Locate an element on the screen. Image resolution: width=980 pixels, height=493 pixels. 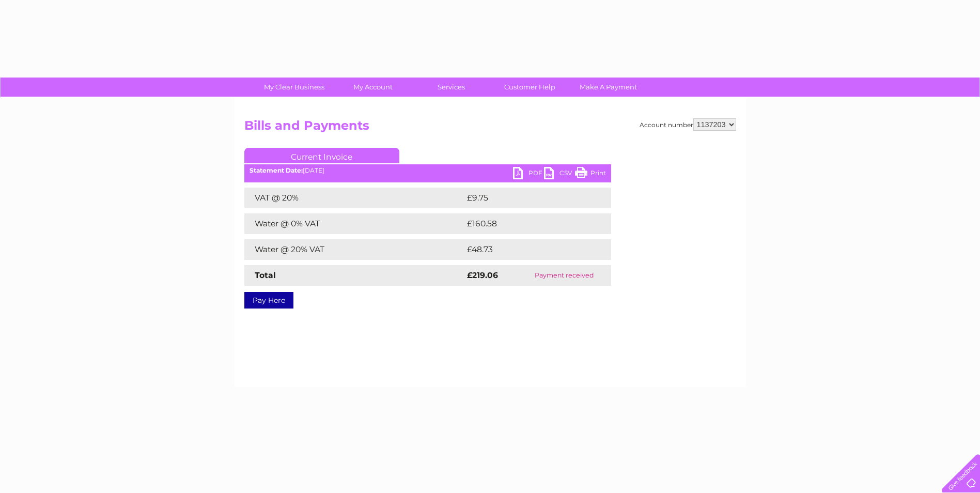
a: CSV is located at coordinates (560, 174).